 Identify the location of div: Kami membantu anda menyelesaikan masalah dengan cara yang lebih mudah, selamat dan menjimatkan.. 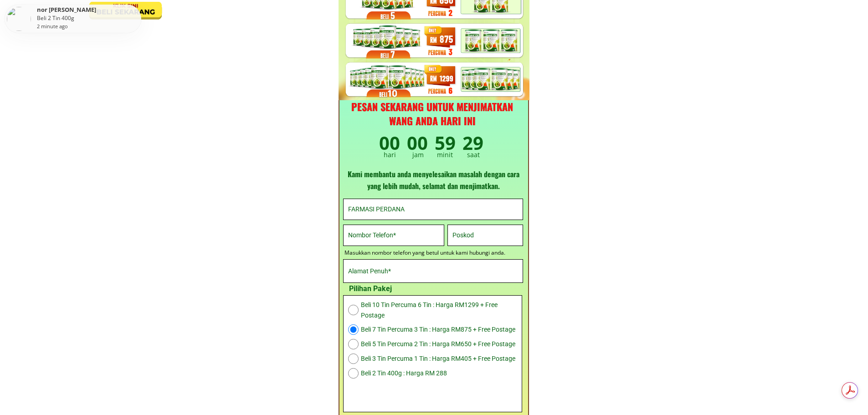
(433, 180).